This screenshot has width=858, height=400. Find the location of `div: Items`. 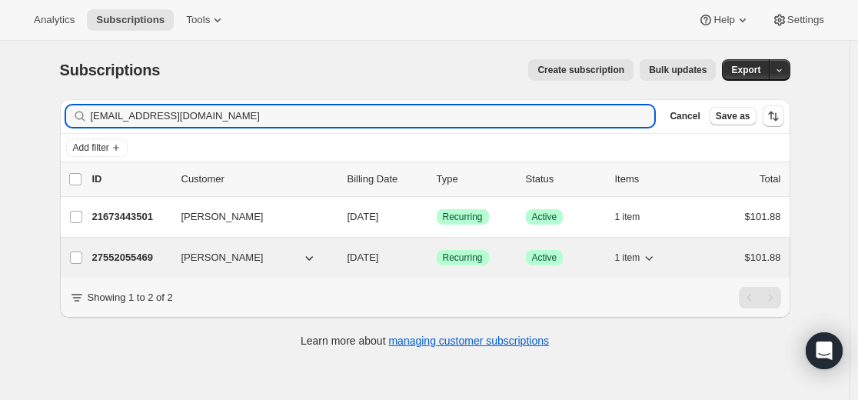

div: Items is located at coordinates (654, 179).